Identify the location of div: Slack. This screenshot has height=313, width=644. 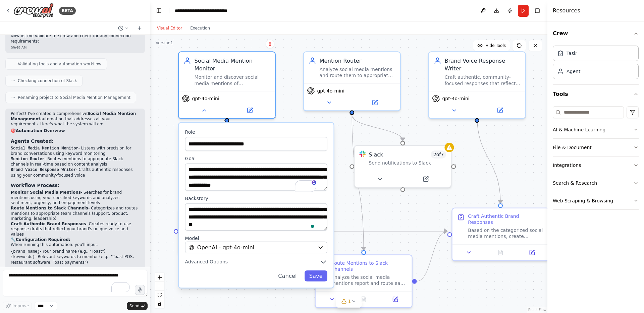
(375, 154).